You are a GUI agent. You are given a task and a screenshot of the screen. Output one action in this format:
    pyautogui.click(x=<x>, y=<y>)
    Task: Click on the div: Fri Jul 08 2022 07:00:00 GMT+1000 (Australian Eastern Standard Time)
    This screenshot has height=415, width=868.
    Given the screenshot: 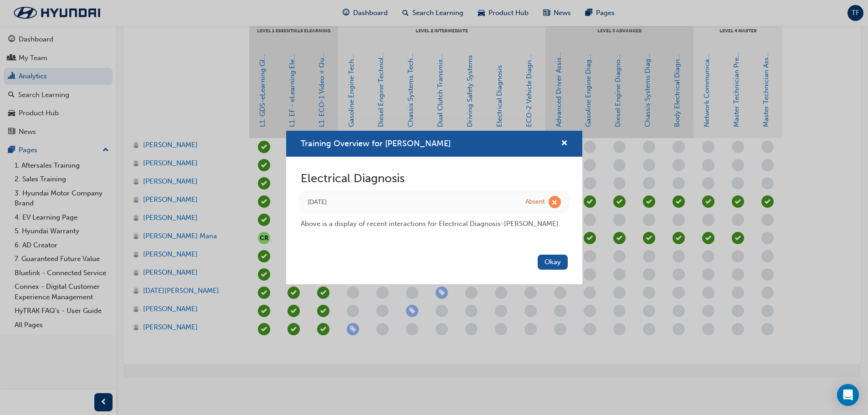 What is the action you would take?
    pyautogui.click(x=409, y=203)
    